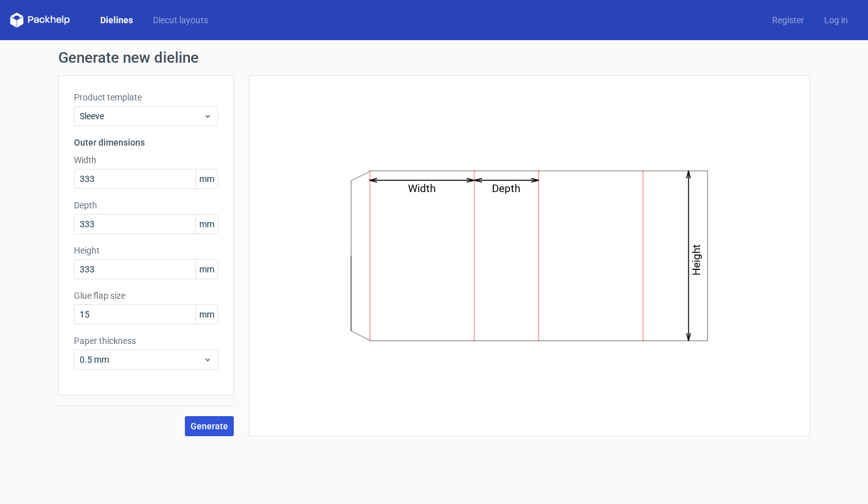 The image size is (868, 504). What do you see at coordinates (141, 359) in the screenshot?
I see `span: 0.5 mm` at bounding box center [141, 359].